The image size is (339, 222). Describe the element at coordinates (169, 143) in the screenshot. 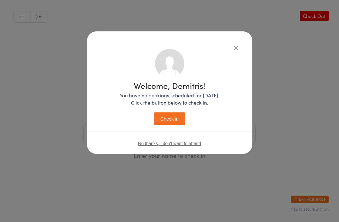

I see `span: No thanks, I don't want to attend` at that location.